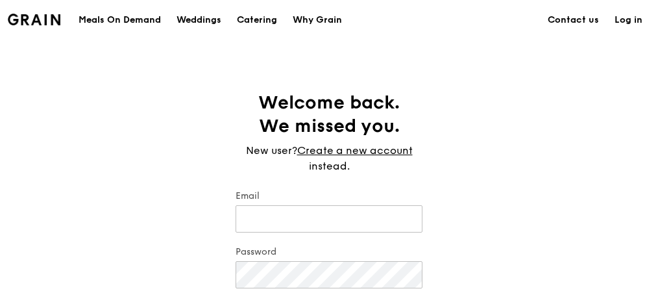 Image resolution: width=658 pixels, height=293 pixels. Describe the element at coordinates (257, 20) in the screenshot. I see `a: Catering` at that location.